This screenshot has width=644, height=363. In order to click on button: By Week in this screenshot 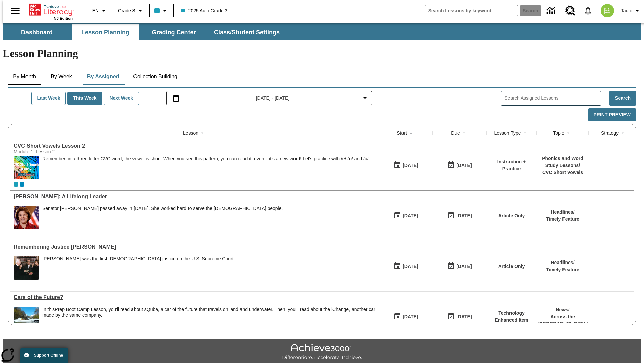, I will do `click(61, 76)`.